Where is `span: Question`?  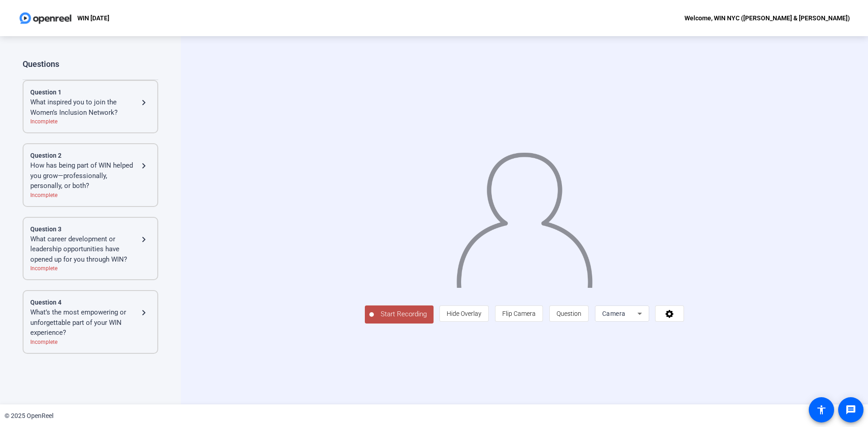
span: Question is located at coordinates (569, 313).